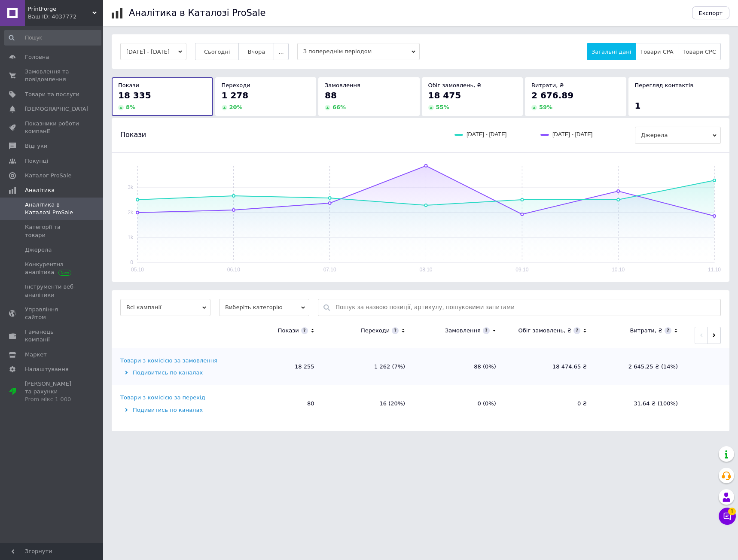  What do you see at coordinates (36, 161) in the screenshot?
I see `span: Покупці` at bounding box center [36, 161].